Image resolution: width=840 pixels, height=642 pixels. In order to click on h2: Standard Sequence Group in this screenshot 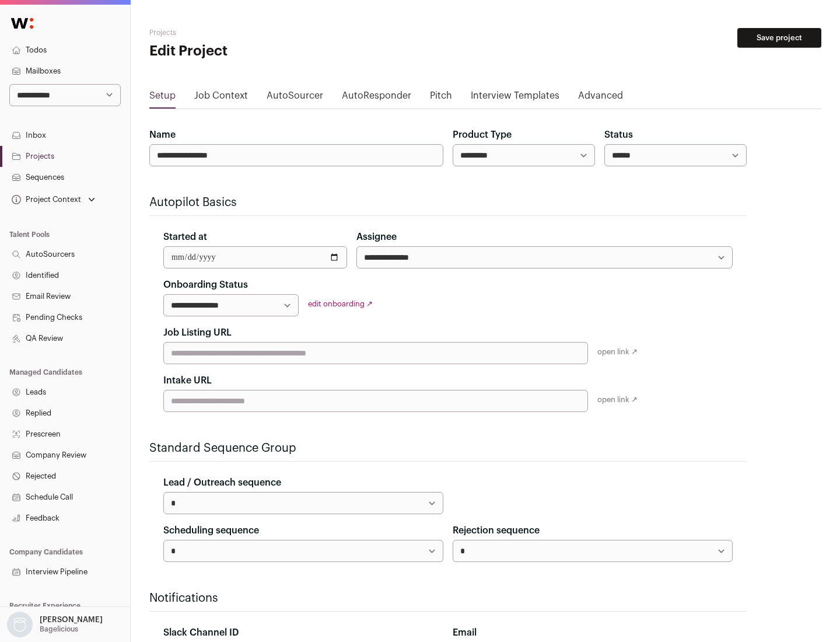, I will do `click(448, 448)`.